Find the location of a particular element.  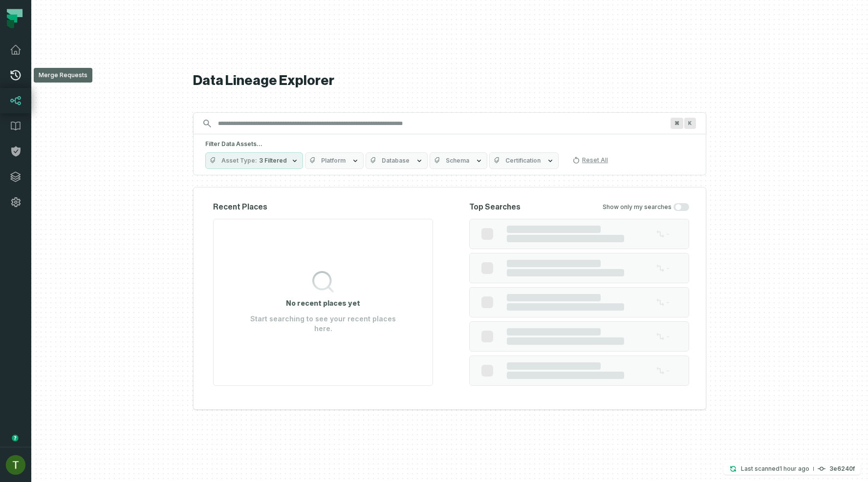

div: Merge Requests is located at coordinates (63, 75).